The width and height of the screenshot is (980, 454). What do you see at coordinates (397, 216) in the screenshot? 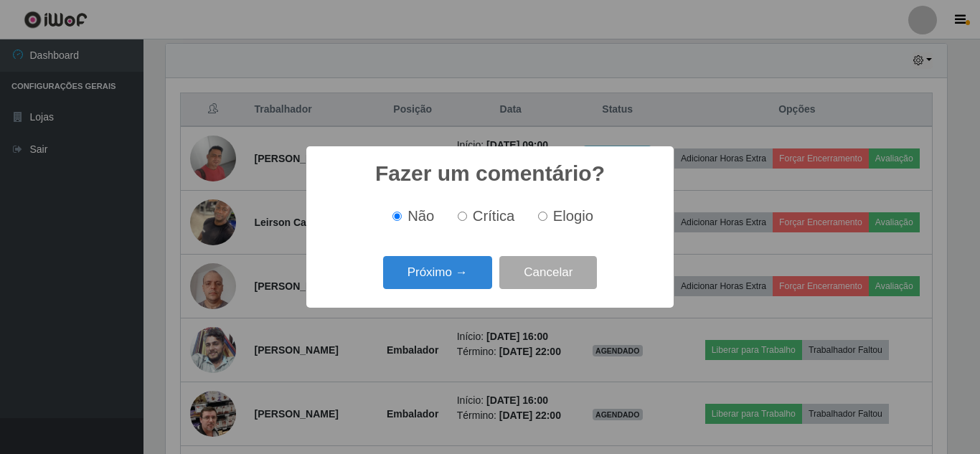
I see `input: Não` at bounding box center [397, 216].